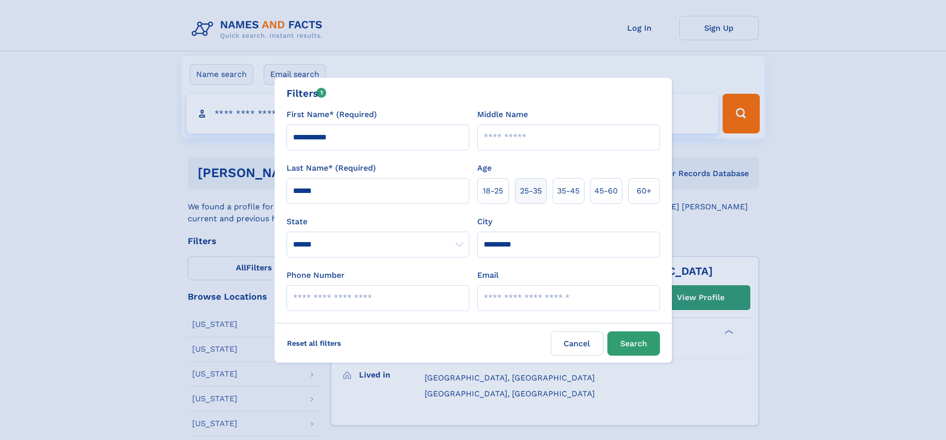 This screenshot has width=946, height=440. Describe the element at coordinates (484, 168) in the screenshot. I see `label: Age` at that location.